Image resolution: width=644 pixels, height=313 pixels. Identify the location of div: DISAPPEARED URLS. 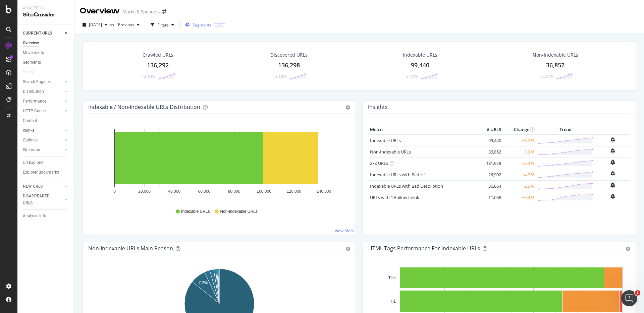
(39, 200).